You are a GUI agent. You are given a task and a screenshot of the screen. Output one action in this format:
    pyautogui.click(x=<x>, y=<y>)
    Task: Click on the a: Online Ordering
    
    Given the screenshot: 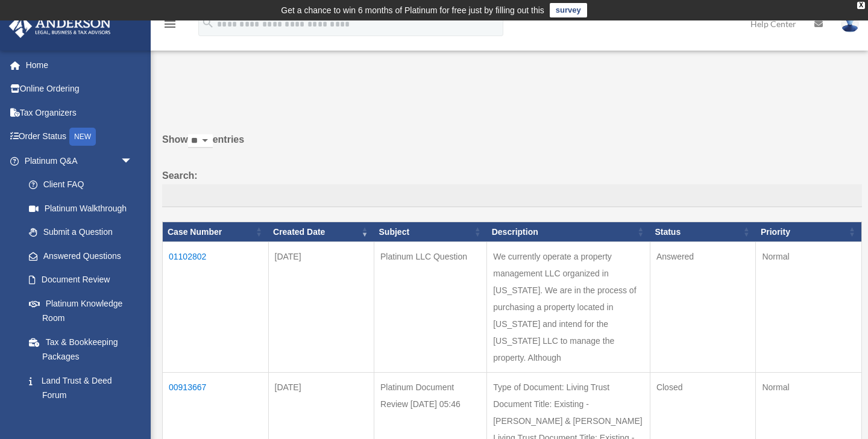 What is the action you would take?
    pyautogui.click(x=79, y=89)
    